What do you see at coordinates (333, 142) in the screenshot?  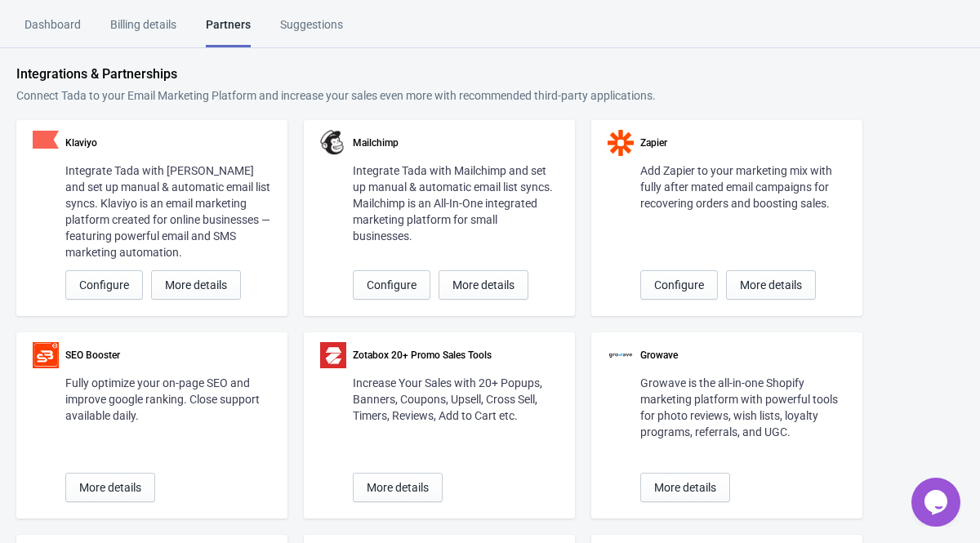 I see `img: mailchimp.png` at bounding box center [333, 142].